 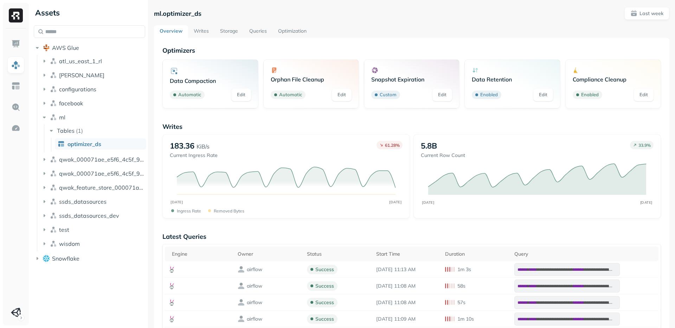 I want to click on p: Oct 15, 2025 11:13 AM, so click(x=407, y=270).